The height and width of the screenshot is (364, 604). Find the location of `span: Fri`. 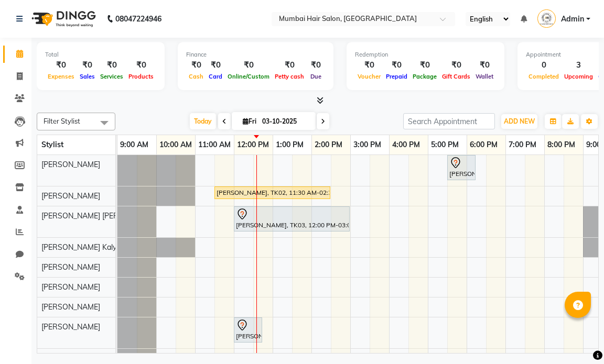

span: Fri is located at coordinates (250, 121).